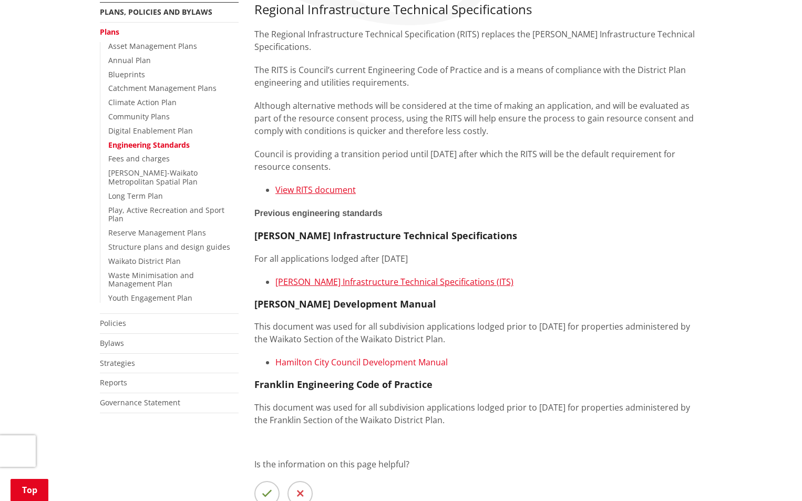 Image resolution: width=802 pixels, height=501 pixels. I want to click on a: Plans, policies and bylaws, so click(156, 12).